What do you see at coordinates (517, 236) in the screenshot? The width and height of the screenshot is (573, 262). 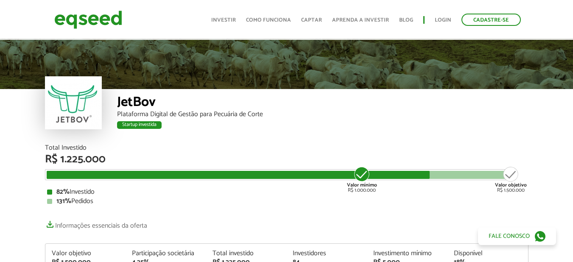 I see `a: Fale conosco` at bounding box center [517, 236].